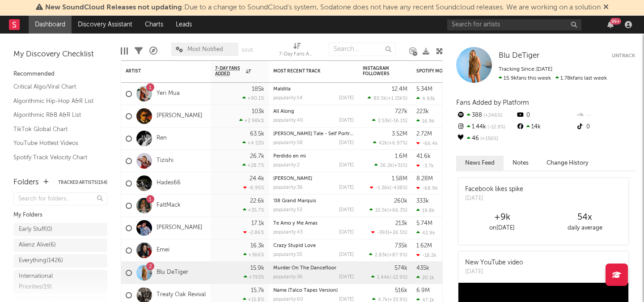 The width and height of the screenshot is (644, 302). Describe the element at coordinates (254, 210) in the screenshot. I see `div: +35.7 %` at that location.